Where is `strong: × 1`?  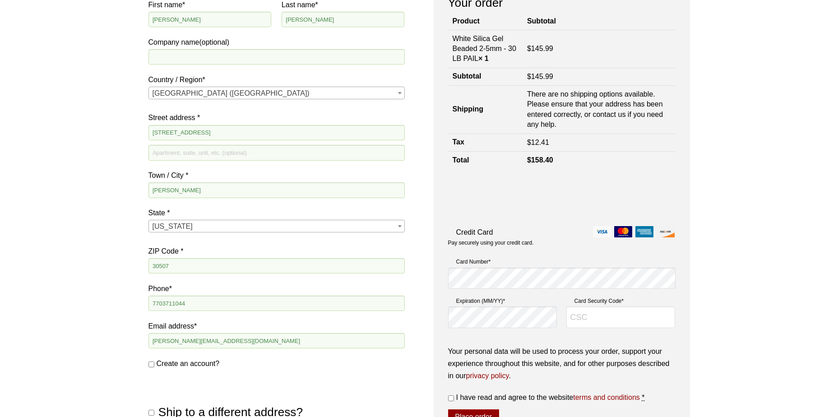
strong: × 1 is located at coordinates (483, 58).